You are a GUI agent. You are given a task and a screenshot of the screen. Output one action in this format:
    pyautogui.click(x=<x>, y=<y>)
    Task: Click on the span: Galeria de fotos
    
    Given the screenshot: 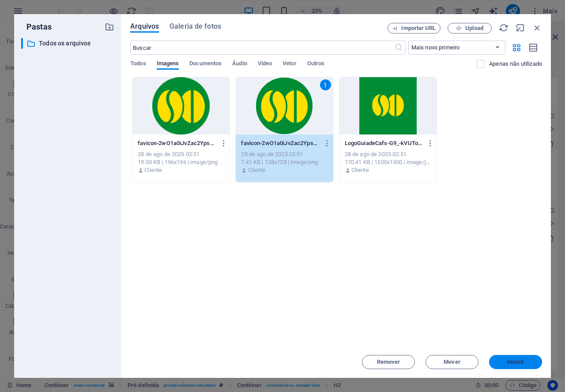 What is the action you would take?
    pyautogui.click(x=195, y=26)
    